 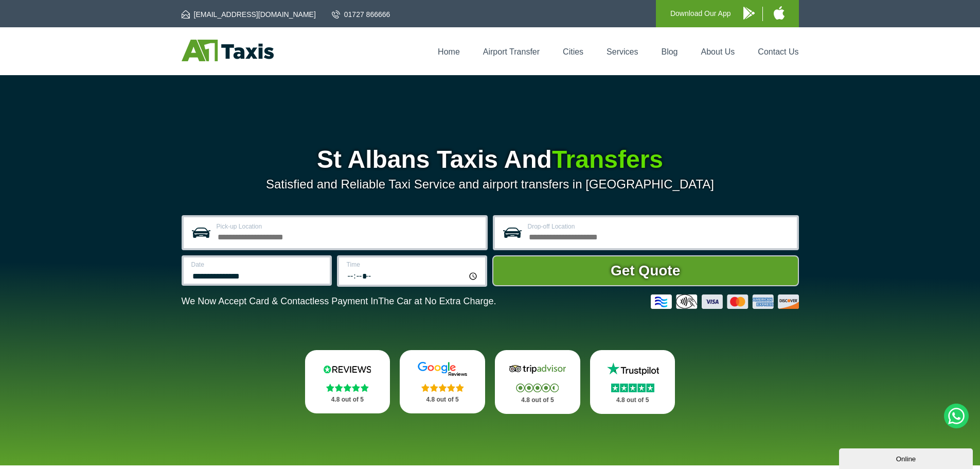 I want to click on a: Reviews.io Stars 4.8 out of 5, so click(x=348, y=382).